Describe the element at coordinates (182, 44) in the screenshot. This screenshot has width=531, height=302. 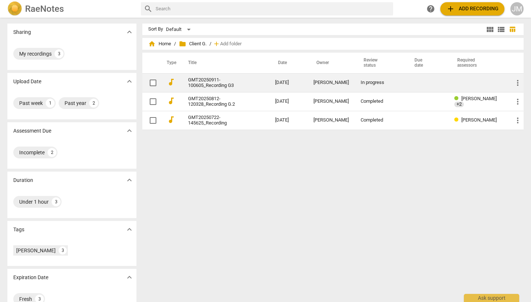
I see `span: folder` at that location.